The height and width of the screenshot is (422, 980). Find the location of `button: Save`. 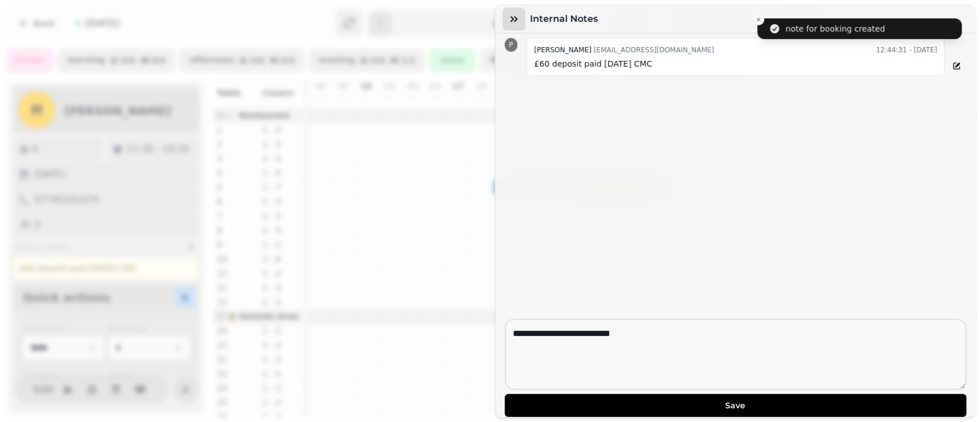

button: Save is located at coordinates (735, 406).